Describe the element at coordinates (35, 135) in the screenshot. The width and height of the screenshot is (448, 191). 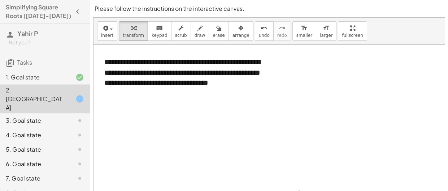
I see `div: 4. Goal state` at that location.